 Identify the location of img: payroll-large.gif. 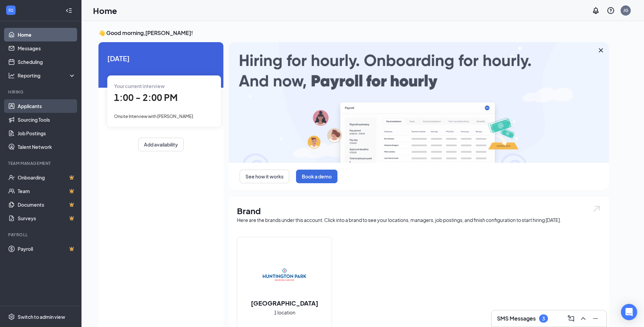
(419, 102).